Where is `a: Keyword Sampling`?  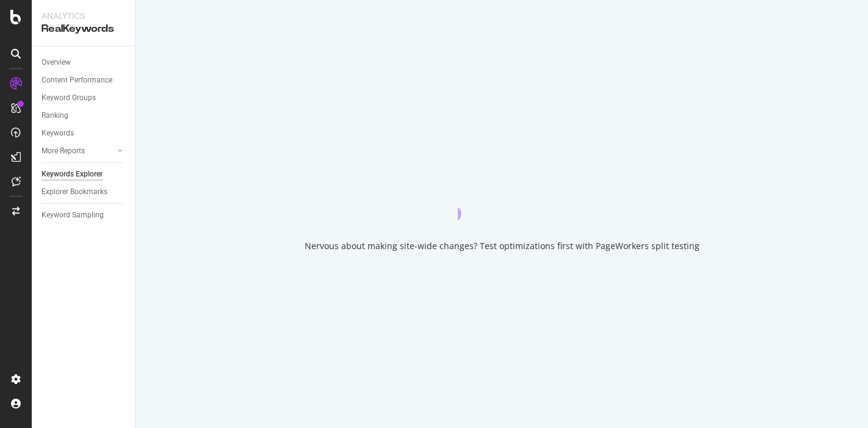
a: Keyword Sampling is located at coordinates (83, 214).